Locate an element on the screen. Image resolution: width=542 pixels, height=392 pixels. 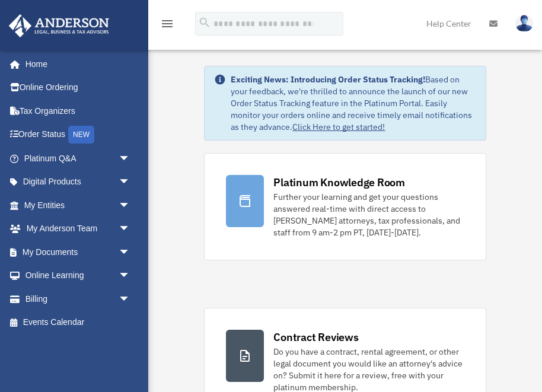
a: Events Calendar is located at coordinates (78, 323).